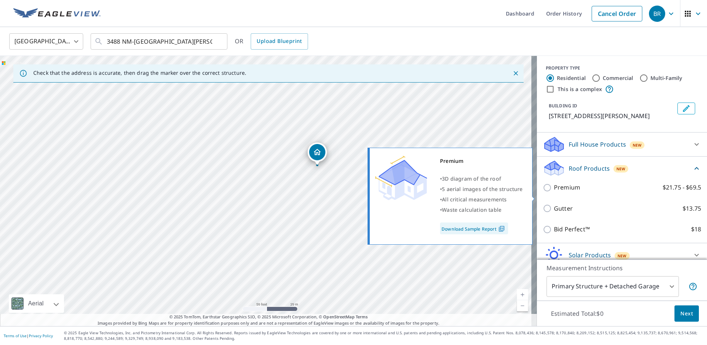  Describe the element at coordinates (523, 294) in the screenshot. I see `a: Current Level 19, Zoom In` at that location.